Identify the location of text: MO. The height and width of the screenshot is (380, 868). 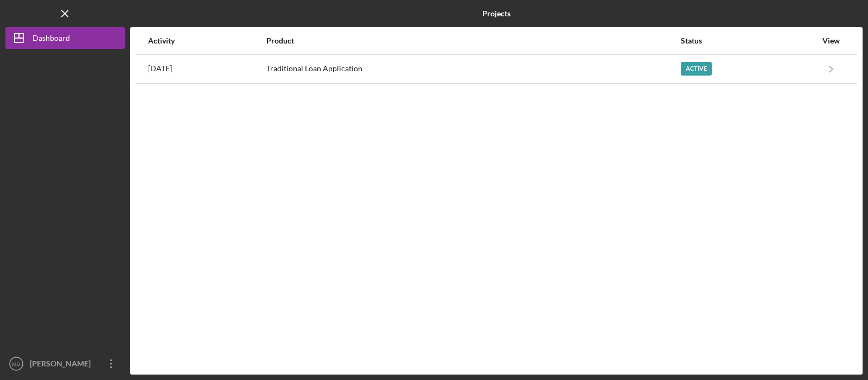
(16, 363).